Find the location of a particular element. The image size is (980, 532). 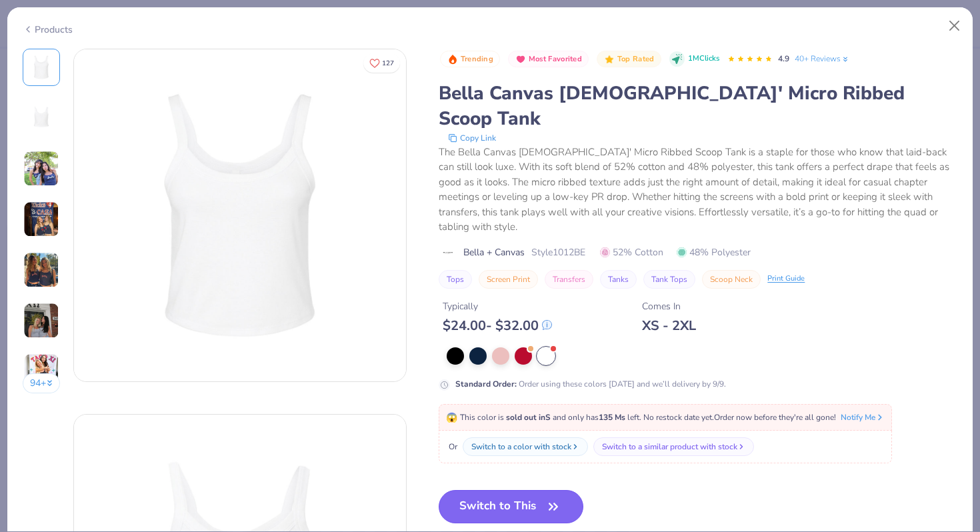

span: 127 is located at coordinates (388, 63).